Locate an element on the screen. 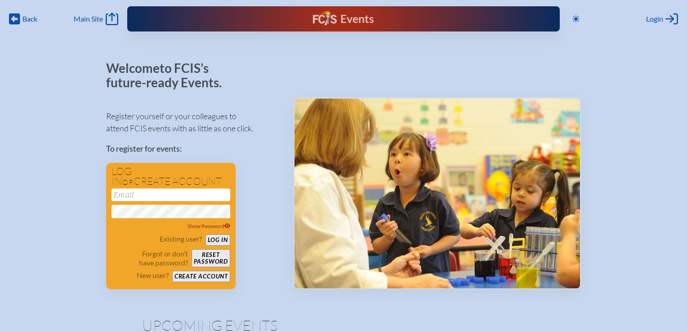  p: New user? is located at coordinates (152, 275).